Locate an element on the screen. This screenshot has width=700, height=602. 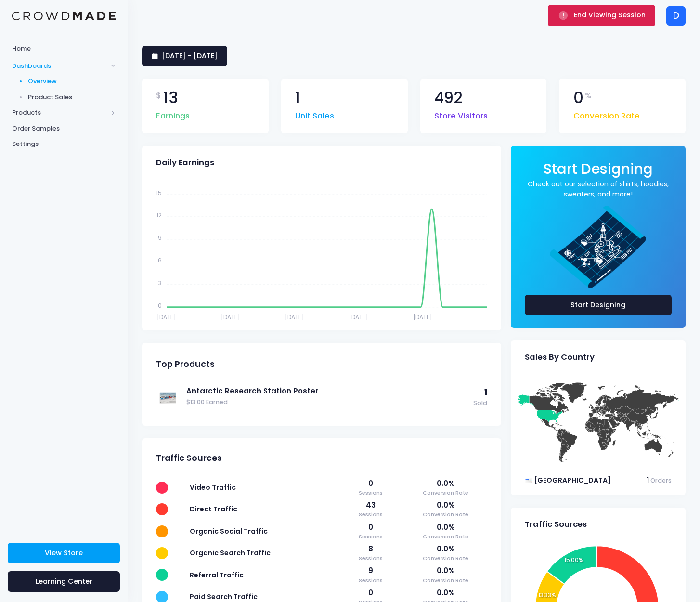
span: Daily Earnings is located at coordinates (185, 163).